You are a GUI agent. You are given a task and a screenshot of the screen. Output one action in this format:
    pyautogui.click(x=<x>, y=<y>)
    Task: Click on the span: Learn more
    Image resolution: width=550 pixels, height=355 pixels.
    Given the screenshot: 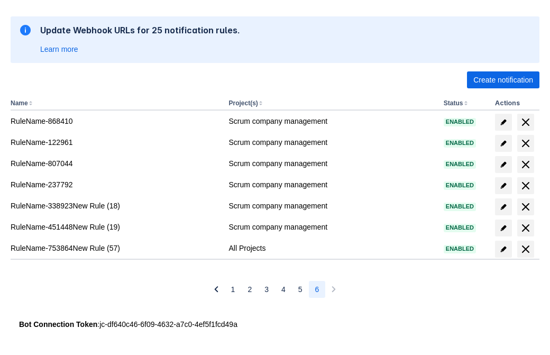 What is the action you would take?
    pyautogui.click(x=59, y=49)
    